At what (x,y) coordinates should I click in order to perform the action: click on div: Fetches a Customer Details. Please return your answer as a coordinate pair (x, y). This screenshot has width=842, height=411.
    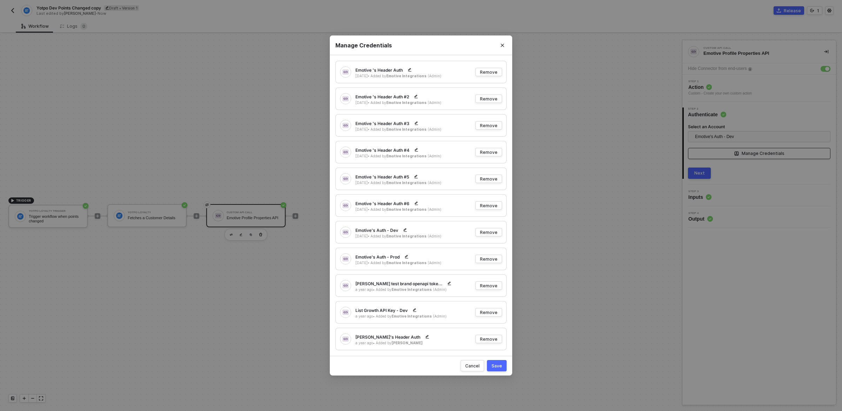
    Looking at the image, I should click on (154, 218).